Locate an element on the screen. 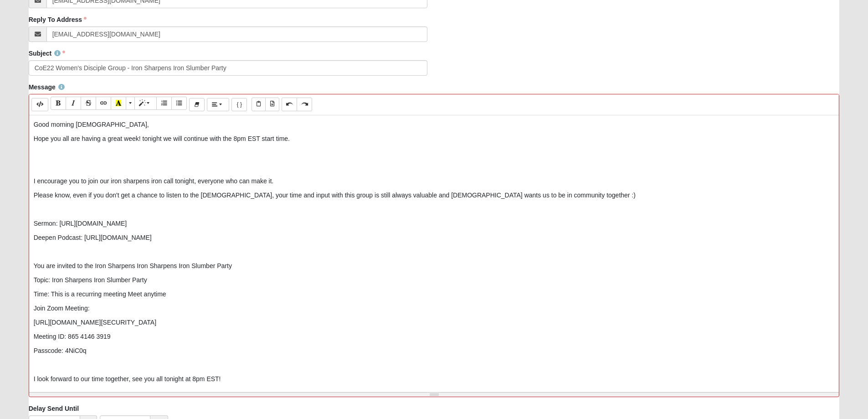  button: Ordered list (CTRL+SHIFT+NUM8) is located at coordinates (164, 103).